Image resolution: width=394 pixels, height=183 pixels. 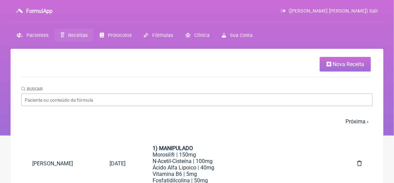 What do you see at coordinates (162, 35) in the screenshot?
I see `span: Fórmulas` at bounding box center [162, 35].